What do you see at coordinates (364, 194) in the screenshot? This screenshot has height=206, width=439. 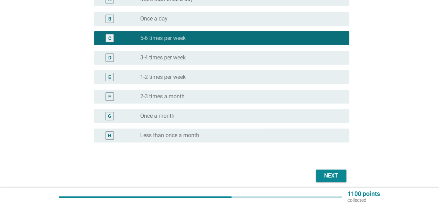 I see `p: 1100 points` at bounding box center [364, 194].